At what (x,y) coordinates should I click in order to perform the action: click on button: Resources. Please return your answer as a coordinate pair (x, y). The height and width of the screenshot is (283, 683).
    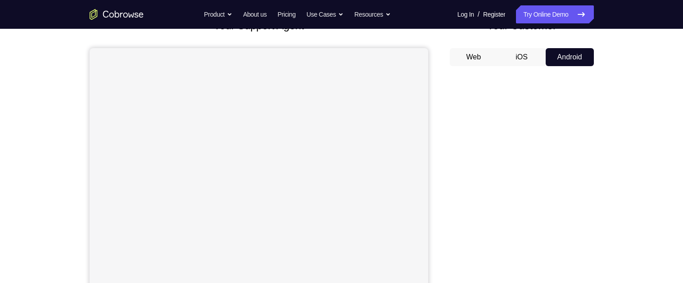
    Looking at the image, I should click on (372, 14).